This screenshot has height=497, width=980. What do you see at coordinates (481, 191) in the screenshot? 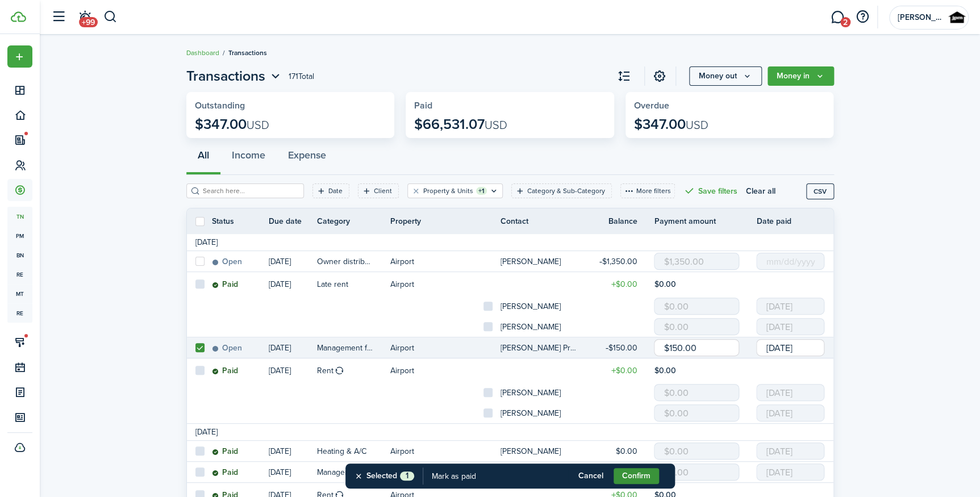
I see `filter-tag-counter: +1` at bounding box center [481, 191].